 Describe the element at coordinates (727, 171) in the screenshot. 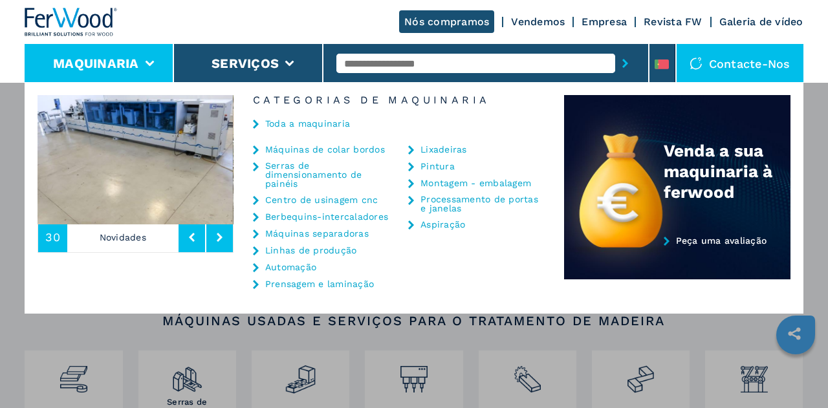

I see `div: Venda a sua maquinaria à ferwood` at that location.